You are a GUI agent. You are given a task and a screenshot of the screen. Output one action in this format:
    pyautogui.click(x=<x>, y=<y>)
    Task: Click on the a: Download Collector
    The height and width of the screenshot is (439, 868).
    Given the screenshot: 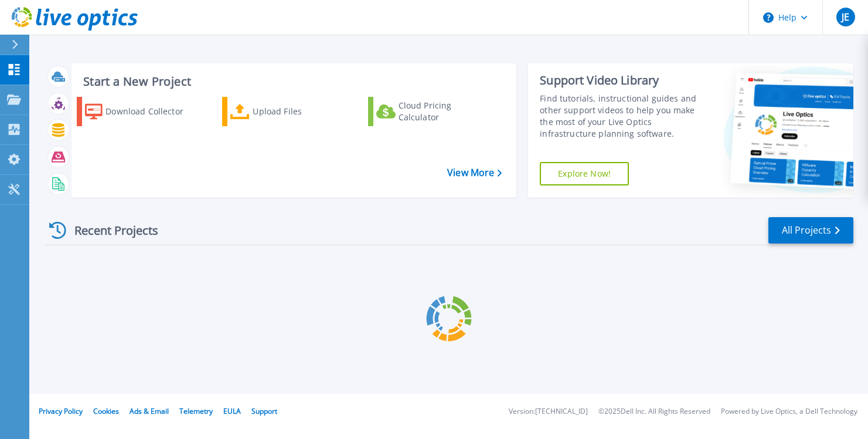 What is the action you would take?
    pyautogui.click(x=136, y=111)
    